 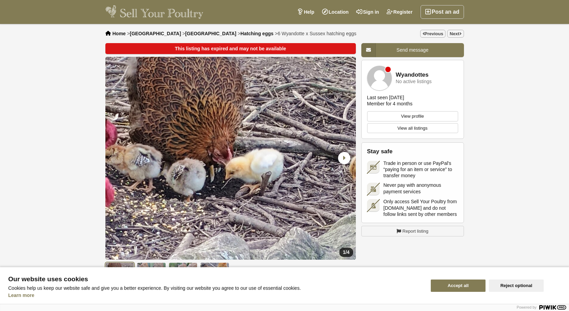 What do you see at coordinates (421, 188) in the screenshot?
I see `span: Never pay with anonymous payment services` at bounding box center [421, 188].